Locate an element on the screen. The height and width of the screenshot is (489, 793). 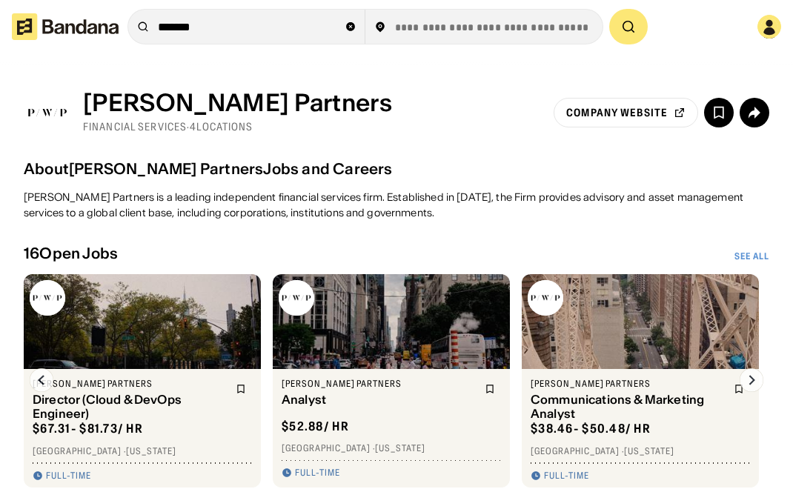
a: company website is located at coordinates (625, 113).